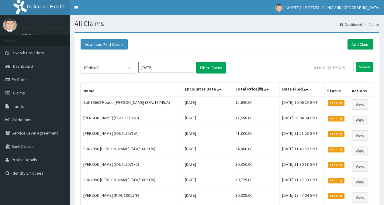  Describe the element at coordinates (256, 151) in the screenshot. I see `td: 34,800.00` at that location.